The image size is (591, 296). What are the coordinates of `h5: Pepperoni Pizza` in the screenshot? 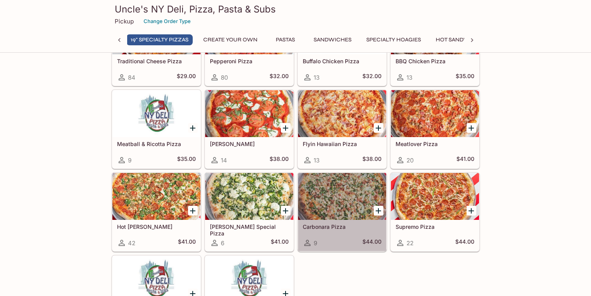 It's located at (249, 61).